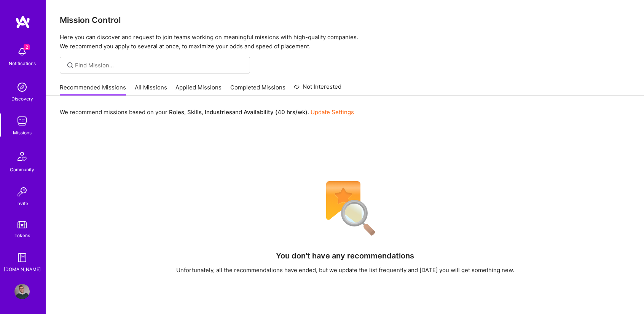 Image resolution: width=644 pixels, height=314 pixels. What do you see at coordinates (160, 65) in the screenshot?
I see `input: Find Mission...` at bounding box center [160, 65].